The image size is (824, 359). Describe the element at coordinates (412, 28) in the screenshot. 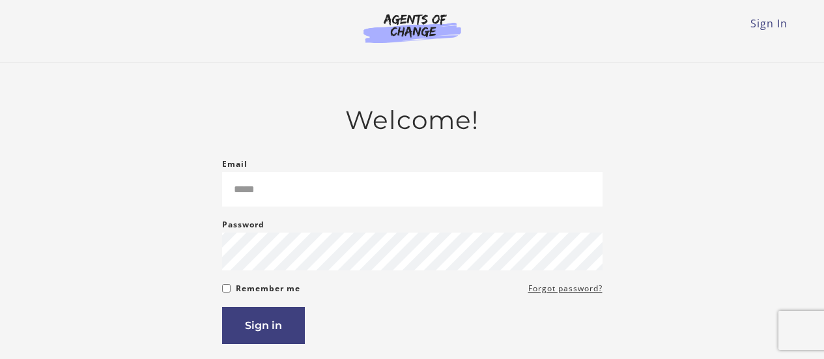

I see `img: Agents of Change Logo` at that location.